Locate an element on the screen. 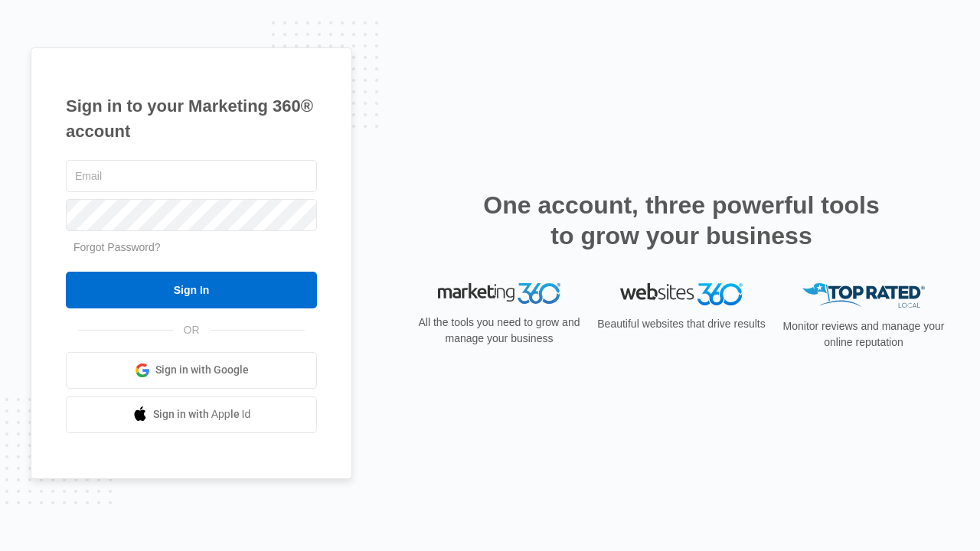 The image size is (980, 551). a: Sign in with Google is located at coordinates (192, 370).